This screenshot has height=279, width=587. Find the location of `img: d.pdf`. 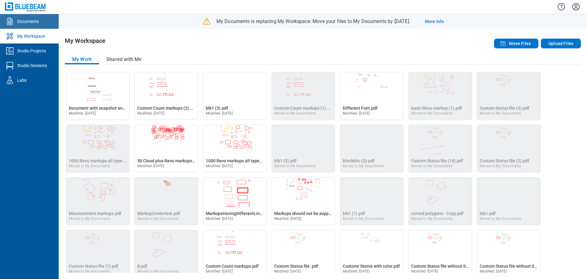

img: d.pdf is located at coordinates (166, 245).